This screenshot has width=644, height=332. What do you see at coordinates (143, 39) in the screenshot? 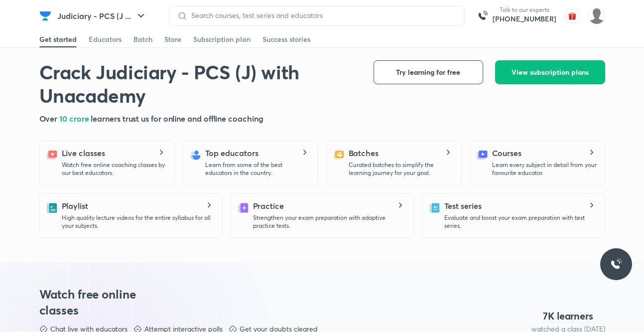
I see `a: Batch` at bounding box center [143, 39].